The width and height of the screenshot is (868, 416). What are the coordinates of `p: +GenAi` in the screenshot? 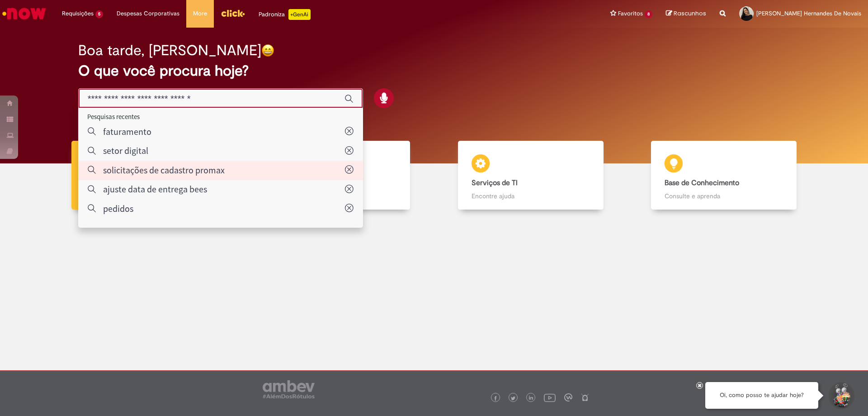 It's located at (299, 14).